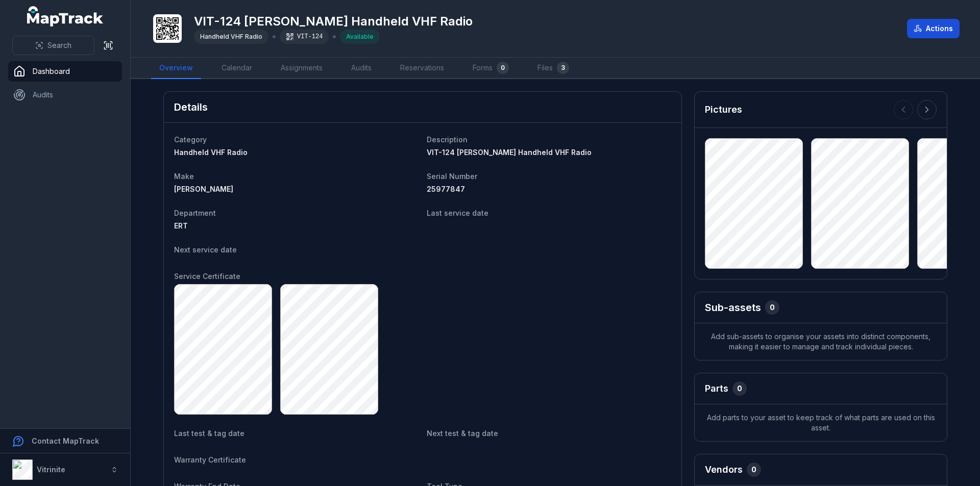  I want to click on span: ERT, so click(181, 226).